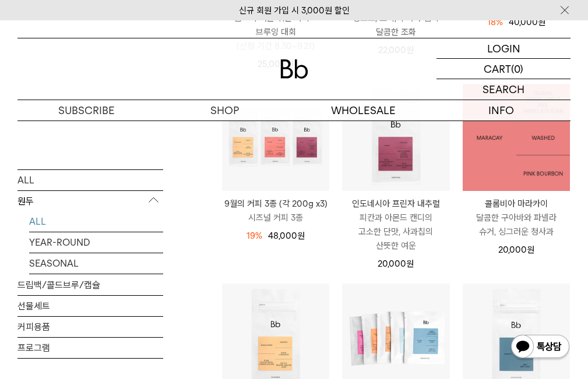 Image resolution: width=588 pixels, height=379 pixels. What do you see at coordinates (275, 138) in the screenshot?
I see `img: 9월의 커피 3종 (각 200g x3)` at bounding box center [275, 138].